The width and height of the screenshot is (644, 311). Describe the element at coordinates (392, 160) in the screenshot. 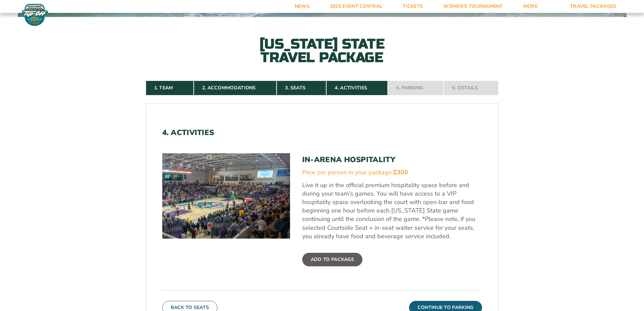

I see `h3: In-Arena Hospitality` at that location.